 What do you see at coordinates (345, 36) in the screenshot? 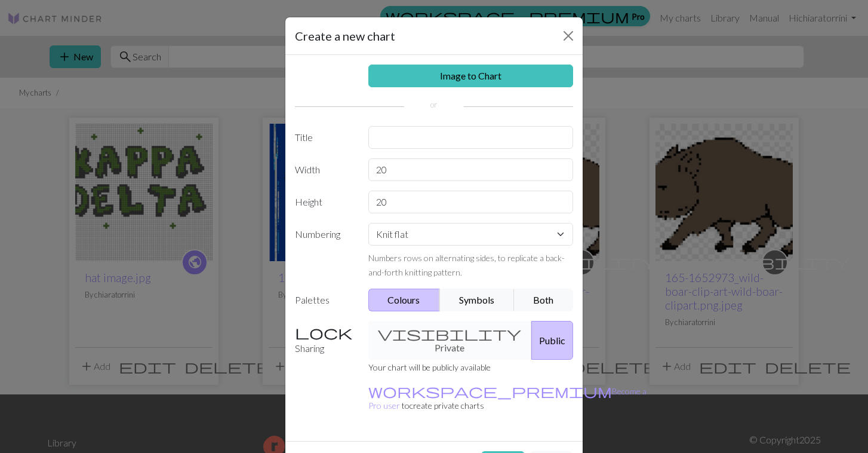
I see `h5: Create a new chart` at bounding box center [345, 36].